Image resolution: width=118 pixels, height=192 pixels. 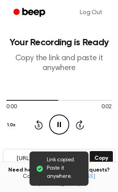 What do you see at coordinates (91, 13) in the screenshot?
I see `a: Log Out` at bounding box center [91, 13].